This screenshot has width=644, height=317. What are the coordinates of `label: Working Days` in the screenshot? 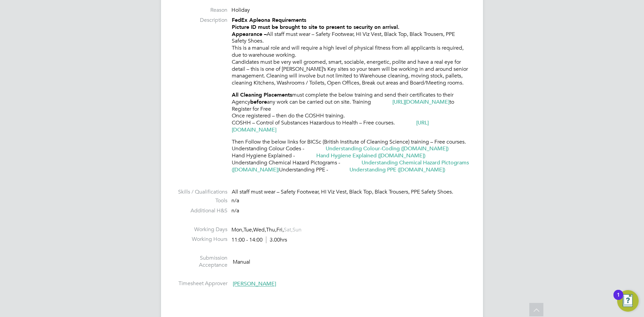 It's located at (201, 230).